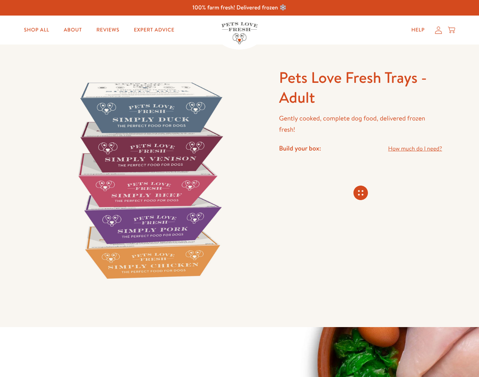  What do you see at coordinates (360, 124) in the screenshot?
I see `p: Gently cooked, complete dog food, delivered frozen fresh!` at bounding box center [360, 124].